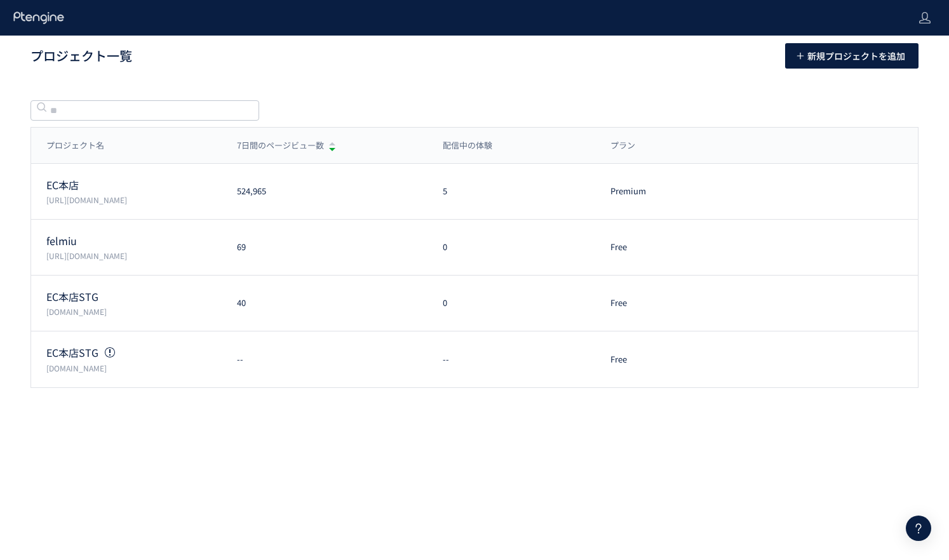 The height and width of the screenshot is (560, 949). I want to click on div: 5, so click(512, 191).